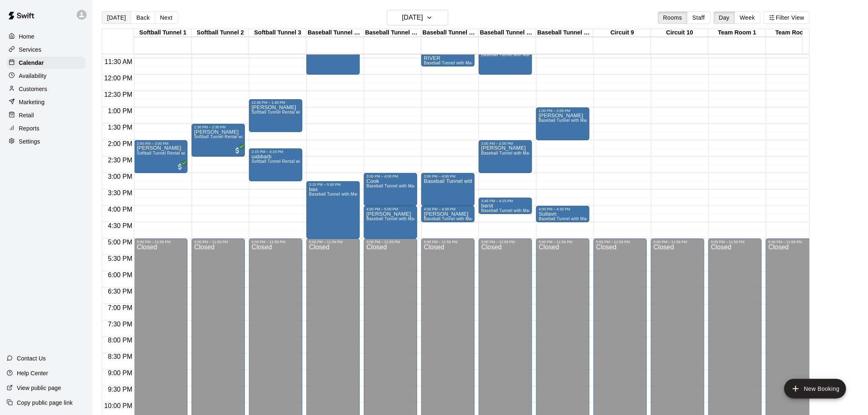 The image size is (868, 415). What do you see at coordinates (46, 89) in the screenshot?
I see `div: Customers` at bounding box center [46, 89].